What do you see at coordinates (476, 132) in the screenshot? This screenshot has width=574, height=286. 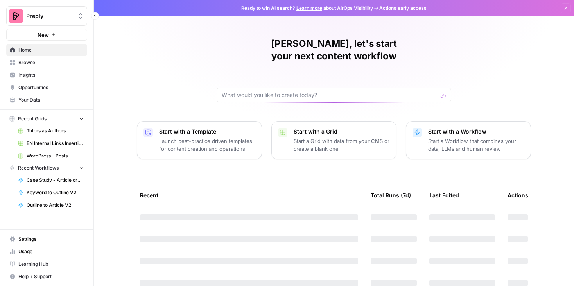 I see `p: Start with a Workflow` at bounding box center [476, 132].